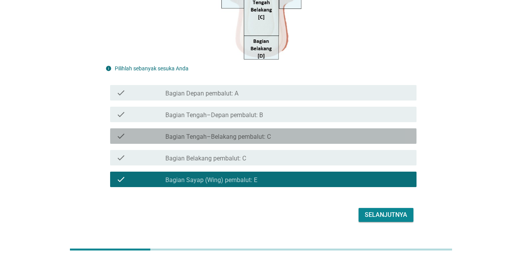 The height and width of the screenshot is (259, 522). What do you see at coordinates (151, 68) in the screenshot?
I see `label: Pilihlah sebanyak sesuka Anda` at bounding box center [151, 68].